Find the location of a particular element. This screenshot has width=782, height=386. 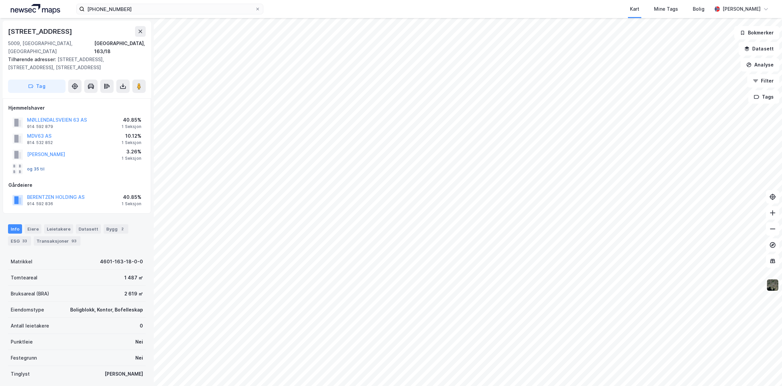

div: 3.26% is located at coordinates (131, 152).